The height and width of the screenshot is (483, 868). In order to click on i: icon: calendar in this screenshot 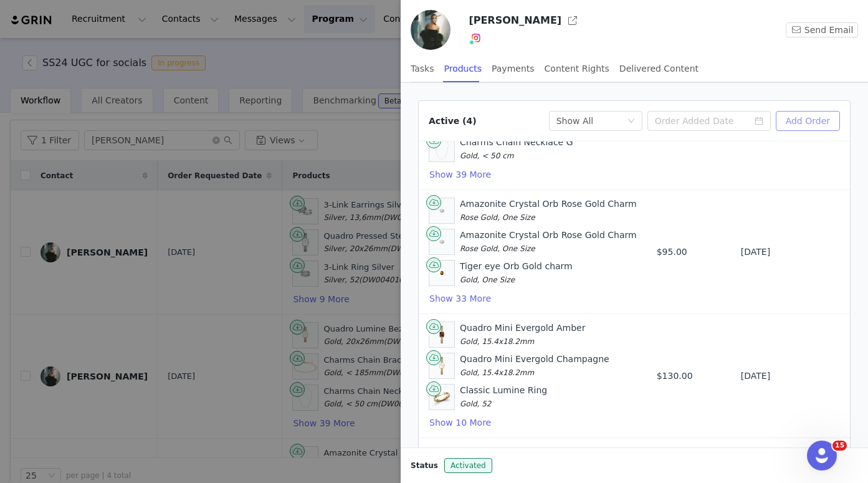, I will do `click(758, 121)`.